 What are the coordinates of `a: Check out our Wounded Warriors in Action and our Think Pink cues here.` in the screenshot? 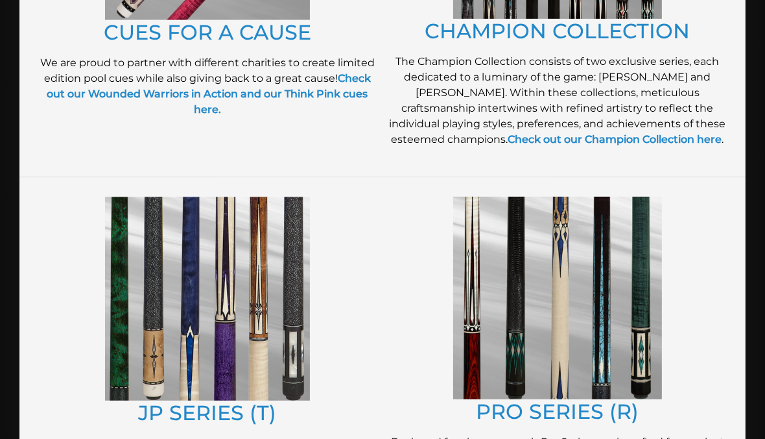 It's located at (210, 93).